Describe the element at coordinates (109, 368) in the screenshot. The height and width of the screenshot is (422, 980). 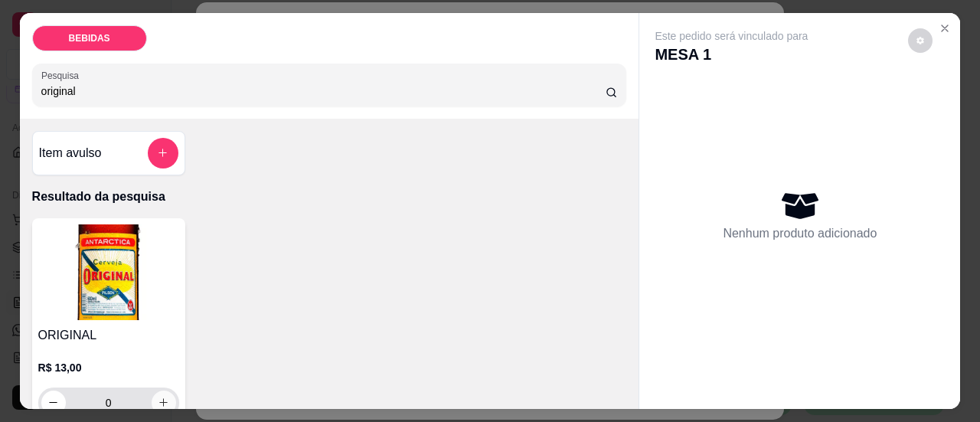
I see `p: R$ 13,00` at that location.